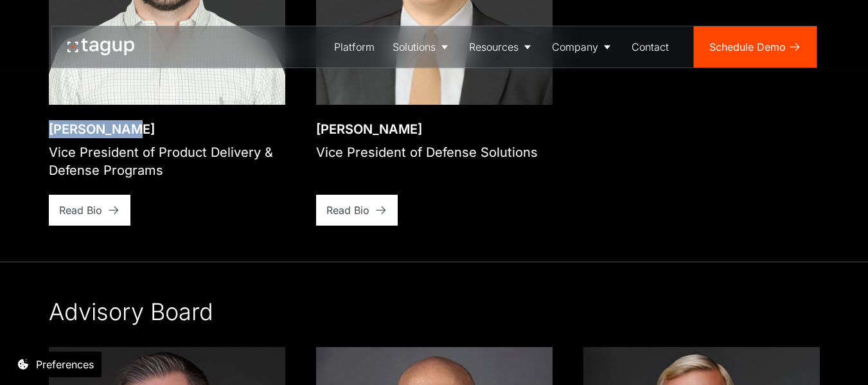  Describe the element at coordinates (427, 152) in the screenshot. I see `div: Vice President of Defense Solutions` at that location.